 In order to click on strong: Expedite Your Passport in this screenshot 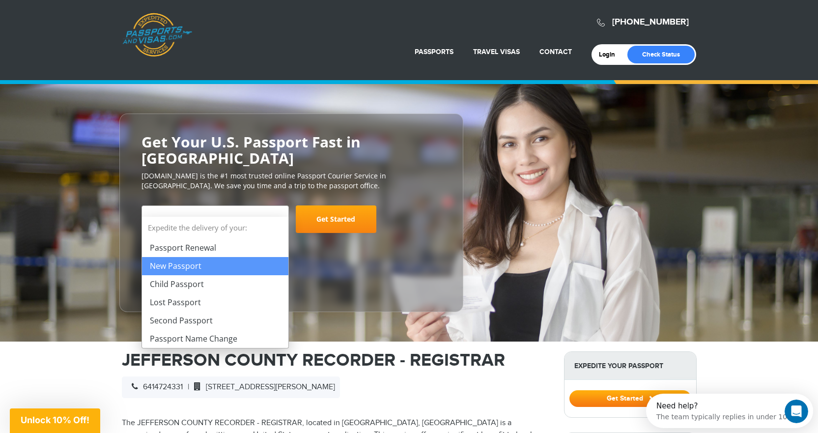, I will do `click(630, 365)`.